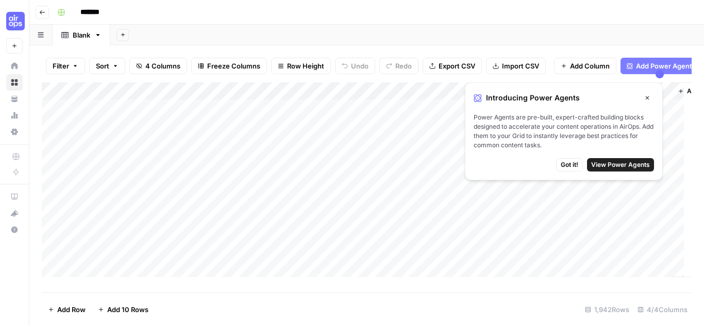 The width and height of the screenshot is (704, 326). Describe the element at coordinates (457, 66) in the screenshot. I see `span: Export CSV` at that location.